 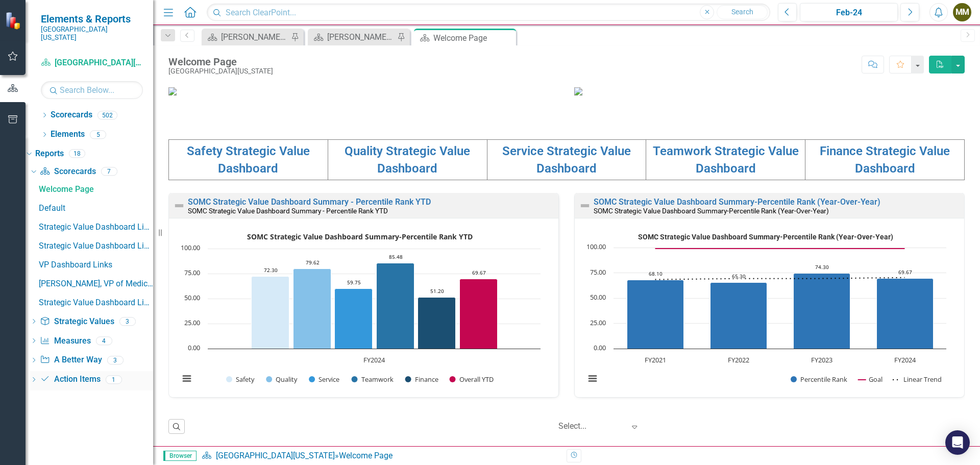 I want to click on div: 1, so click(x=114, y=379).